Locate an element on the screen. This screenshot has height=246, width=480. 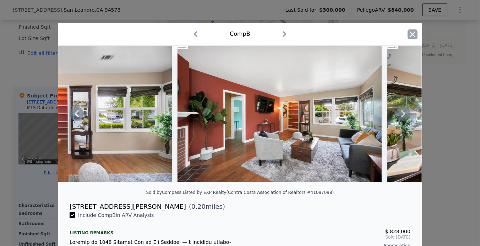
div: Listing remarks is located at coordinates (152, 230).